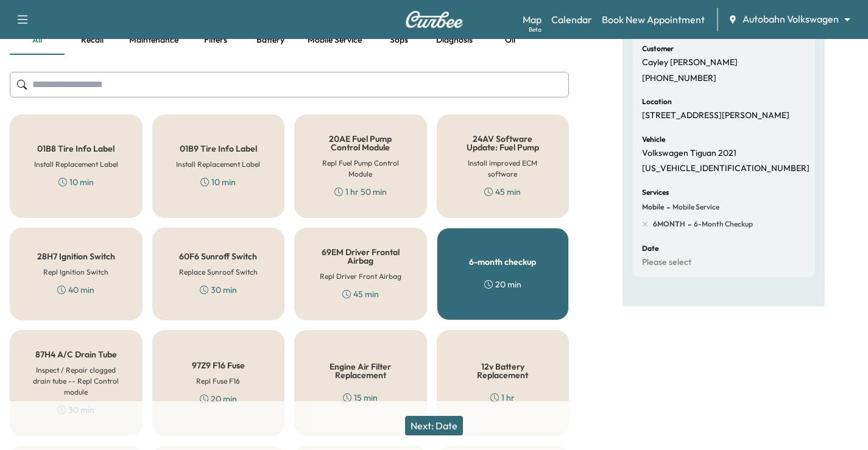 The height and width of the screenshot is (450, 868). Describe the element at coordinates (722, 224) in the screenshot. I see `span: 6-month checkup` at that location.